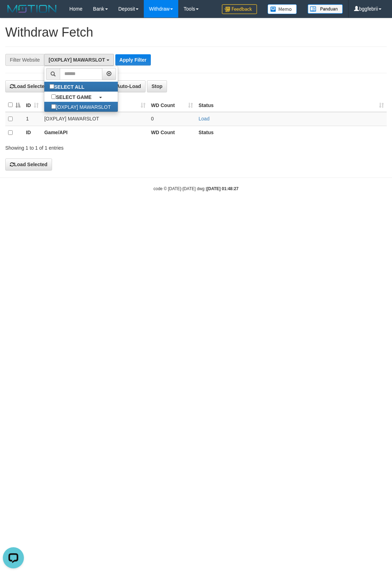  What do you see at coordinates (25, 60) in the screenshot?
I see `div: Filter Website` at bounding box center [25, 60].